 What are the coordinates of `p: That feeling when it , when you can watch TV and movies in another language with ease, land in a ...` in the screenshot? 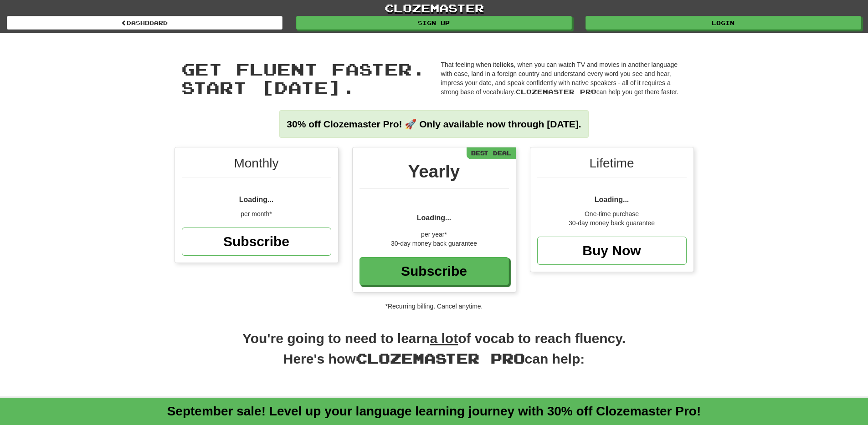 It's located at (564, 78).